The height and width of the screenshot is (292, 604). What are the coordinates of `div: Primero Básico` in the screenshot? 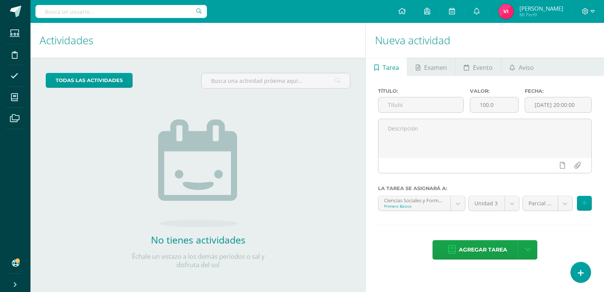 It's located at (414, 206).